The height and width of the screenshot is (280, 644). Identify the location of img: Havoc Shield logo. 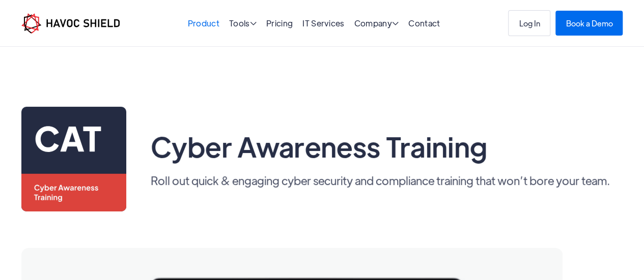
(70, 24).